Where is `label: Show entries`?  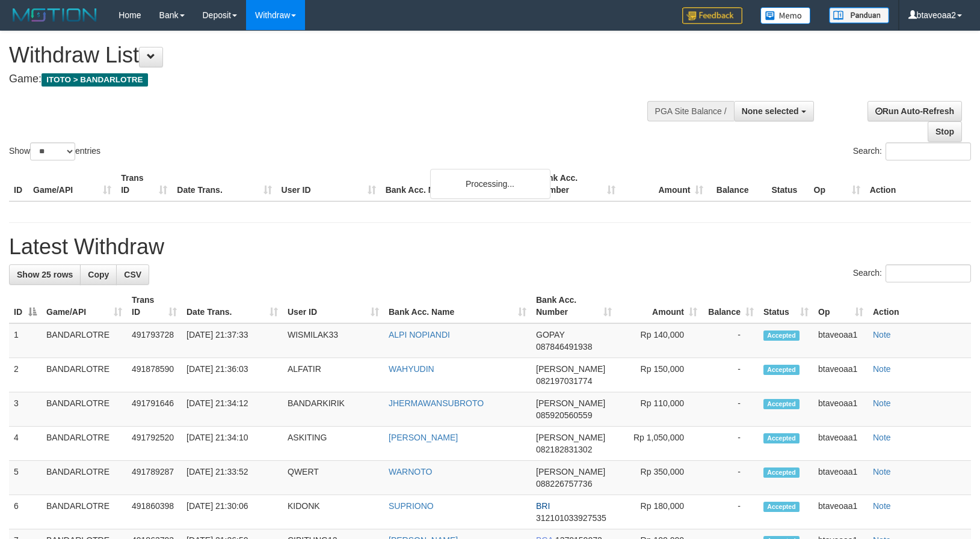 label: Show entries is located at coordinates (54, 151).